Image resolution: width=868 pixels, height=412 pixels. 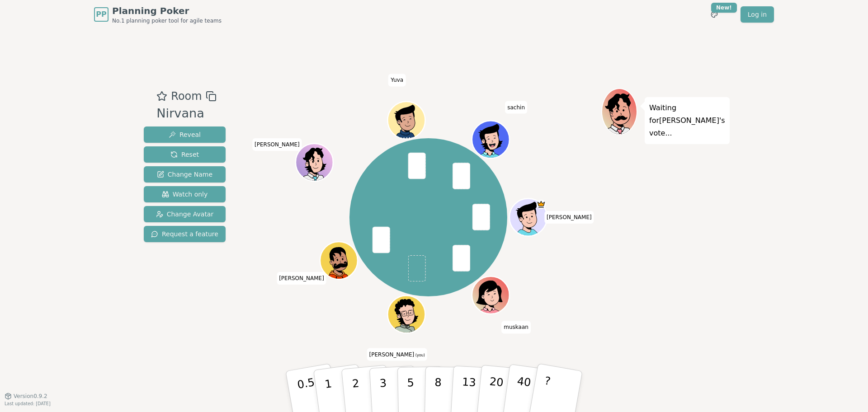 I want to click on button: Version0.9.2, so click(x=26, y=396).